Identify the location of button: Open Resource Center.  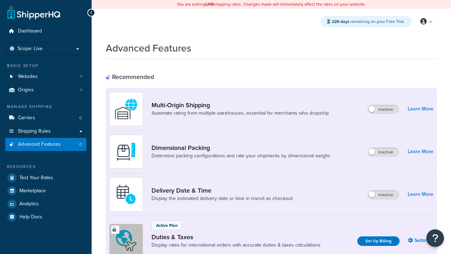
(435, 238).